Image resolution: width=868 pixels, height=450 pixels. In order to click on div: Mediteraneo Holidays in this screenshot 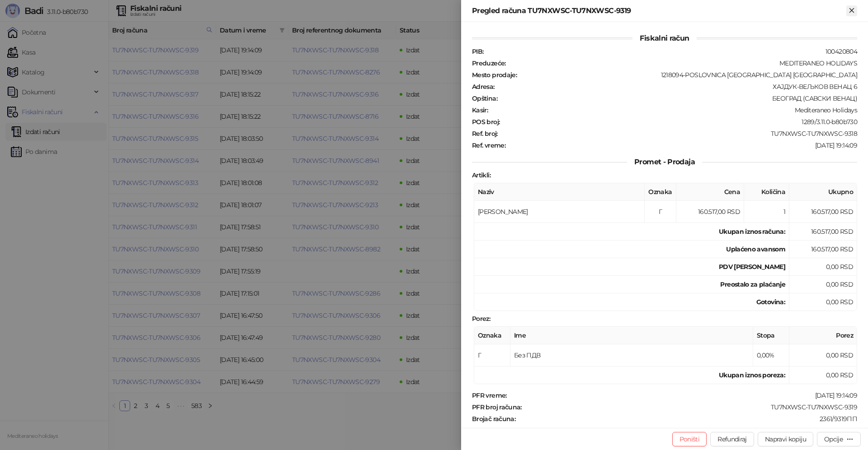, I will do `click(673, 110)`.